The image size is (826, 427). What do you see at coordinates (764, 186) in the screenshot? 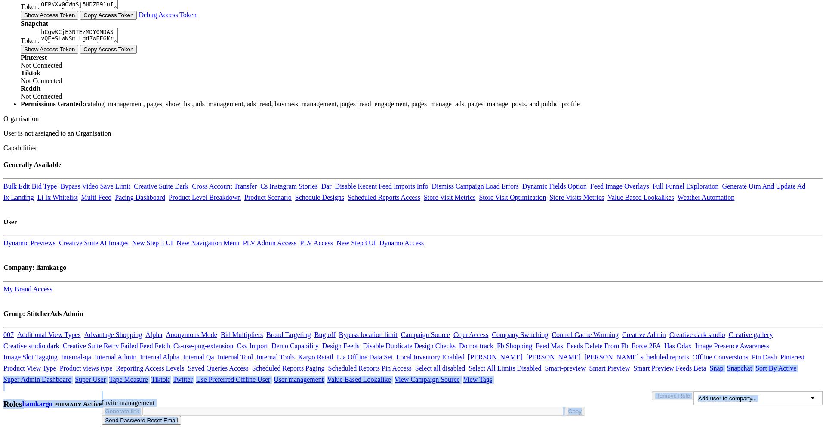
I see `a: Generate Utm And Update Ad` at bounding box center [764, 186].